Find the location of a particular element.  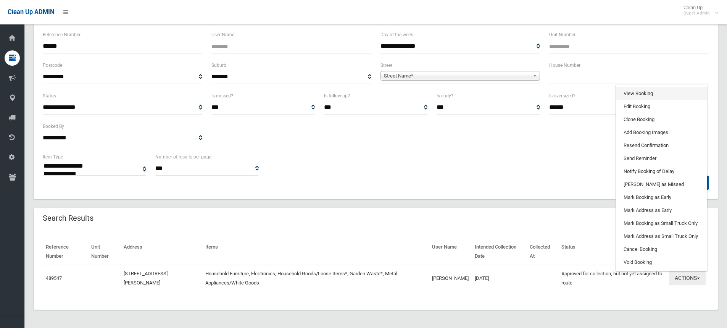

td: Approved for collection, but not yet assigned to route is located at coordinates (612, 278).